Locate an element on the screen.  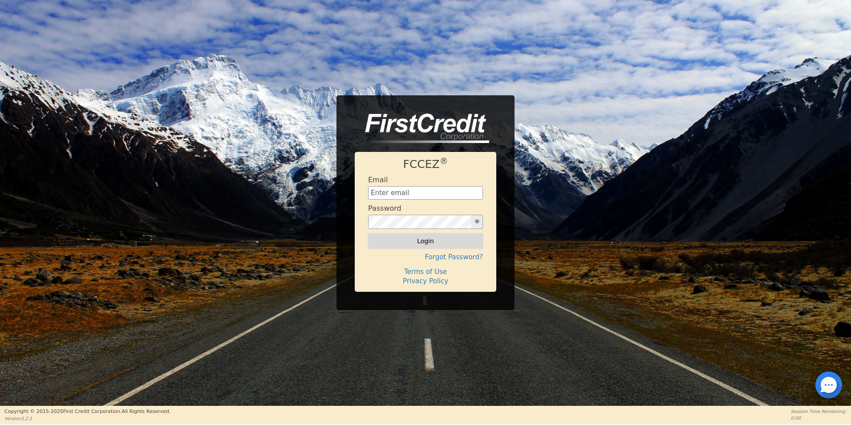
p: 0:00 is located at coordinates (819, 418).